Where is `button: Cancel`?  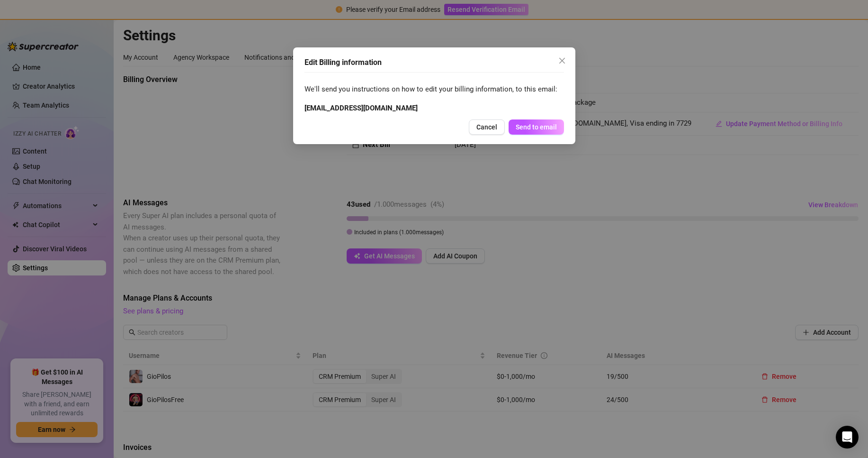
button: Cancel is located at coordinates (487, 127).